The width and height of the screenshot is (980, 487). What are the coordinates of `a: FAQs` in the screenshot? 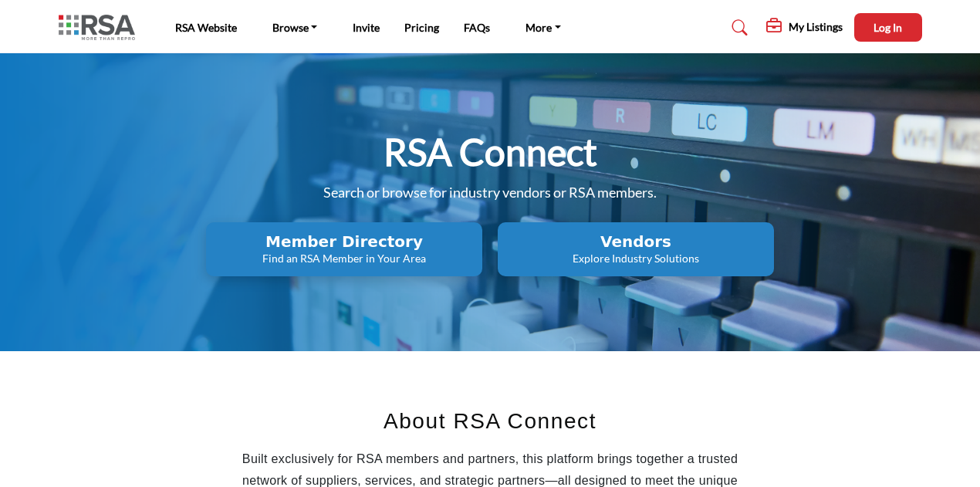 It's located at (477, 27).